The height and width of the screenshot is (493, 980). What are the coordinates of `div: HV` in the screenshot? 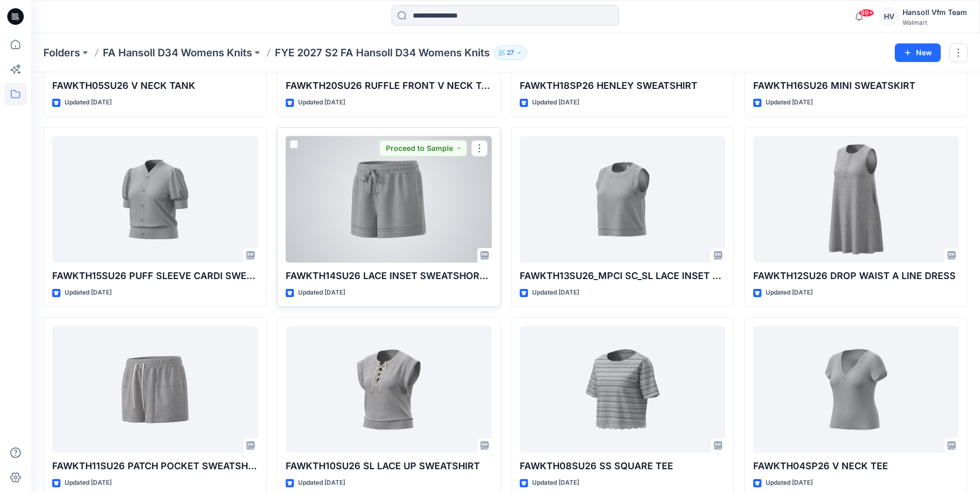 It's located at (889, 17).